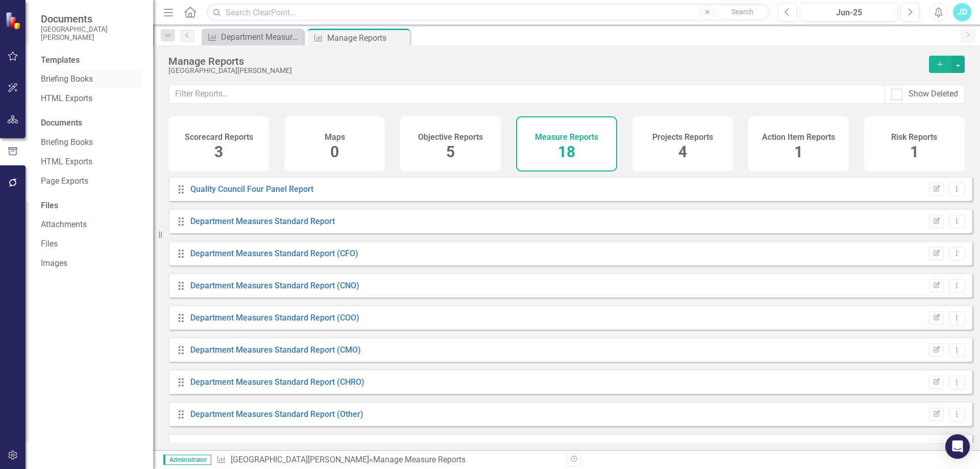  Describe the element at coordinates (274, 253) in the screenshot. I see `a: Department Measures Standard Report (CFO)` at that location.